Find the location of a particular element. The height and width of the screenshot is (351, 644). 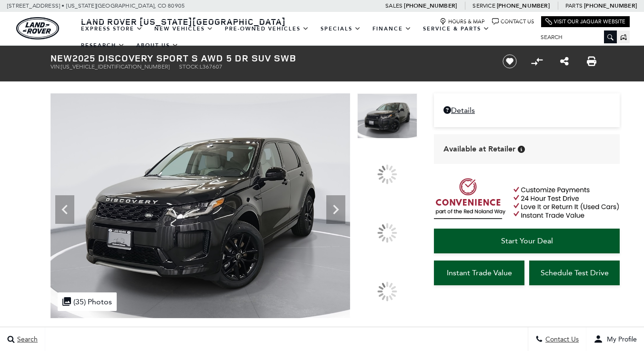

div: Vehicle is in stock and ready for immediate delivery. Due to demand, availability is subject to c... is located at coordinates (521, 149).